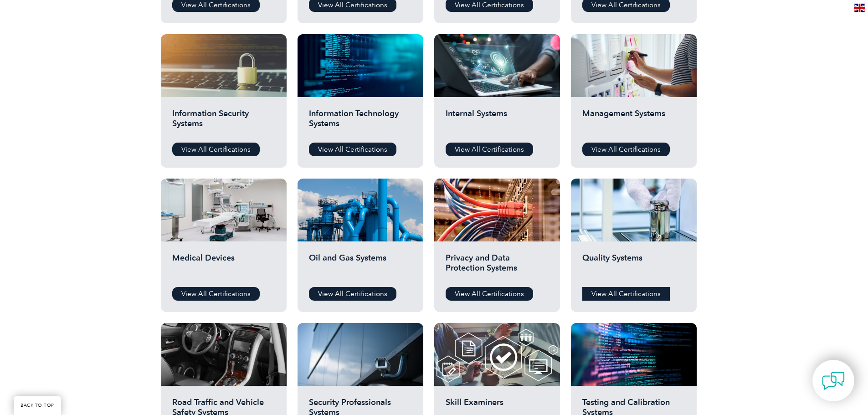 The height and width of the screenshot is (415, 868). Describe the element at coordinates (223, 267) in the screenshot. I see `h2: Medical Devices` at that location.